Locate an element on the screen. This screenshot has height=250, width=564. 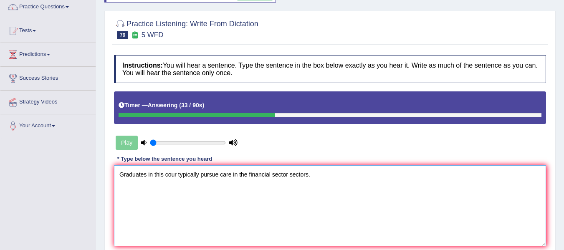
h5: Timer — is located at coordinates (161, 105).